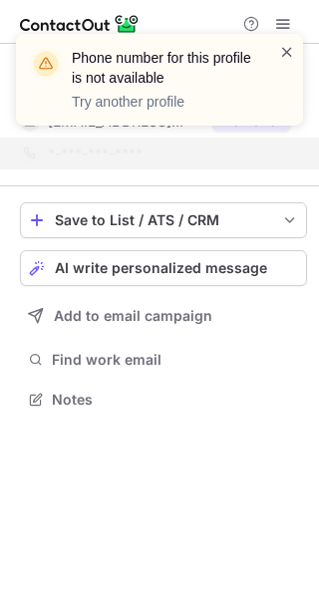 The height and width of the screenshot is (598, 319). Describe the element at coordinates (163, 316) in the screenshot. I see `button: Add to email campaign` at that location.